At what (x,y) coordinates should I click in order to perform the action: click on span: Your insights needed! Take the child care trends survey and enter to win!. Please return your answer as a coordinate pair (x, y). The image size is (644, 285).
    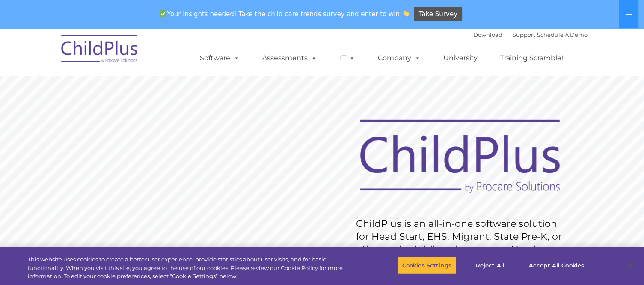
    Looking at the image, I should click on (285, 13).